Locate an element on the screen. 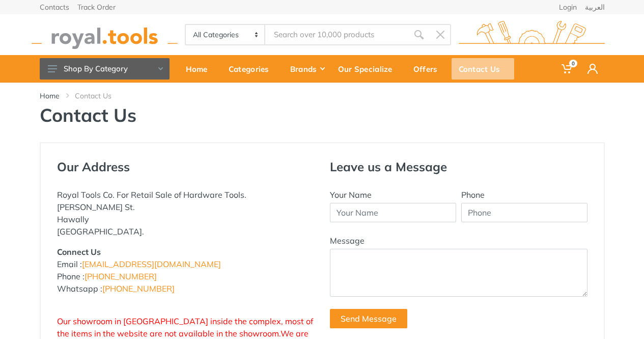  div: Offers is located at coordinates (428, 69).